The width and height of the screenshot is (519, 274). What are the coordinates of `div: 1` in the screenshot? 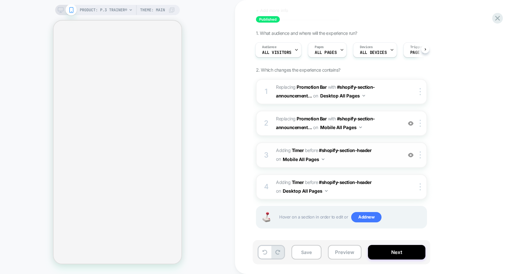 It's located at (266, 92).